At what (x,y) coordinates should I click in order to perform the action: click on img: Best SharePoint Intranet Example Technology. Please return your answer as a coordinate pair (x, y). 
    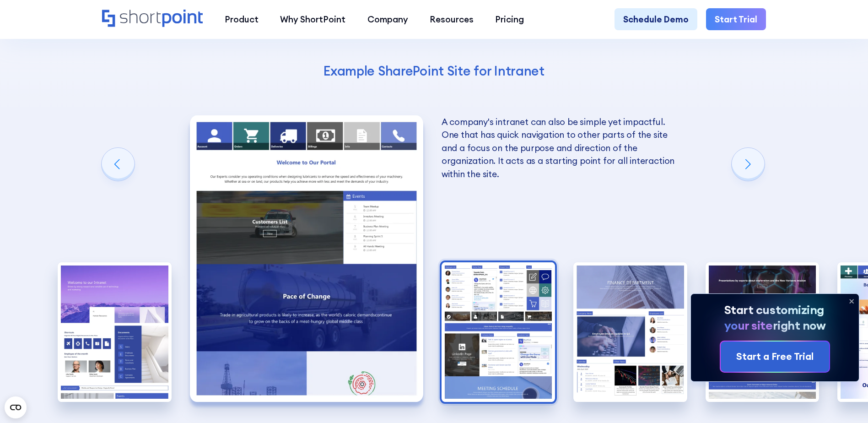
    Looking at the image, I should click on (763, 332).